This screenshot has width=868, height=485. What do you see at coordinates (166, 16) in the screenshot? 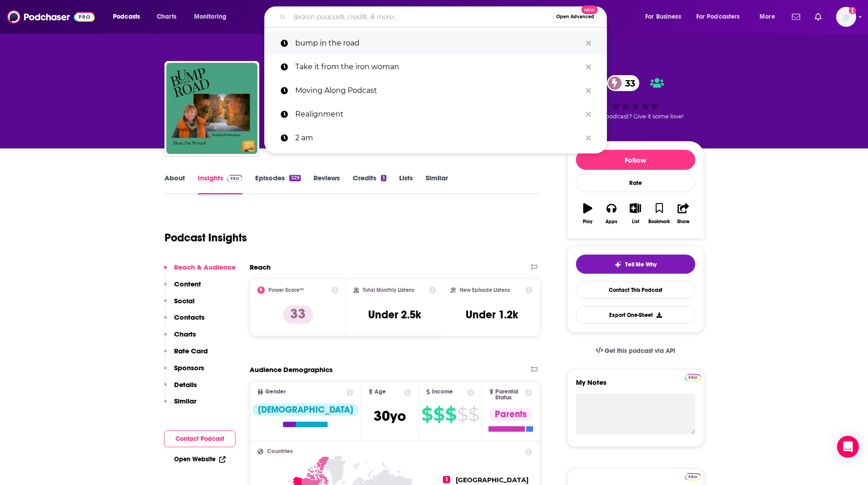
I see `a: Charts` at bounding box center [166, 16].